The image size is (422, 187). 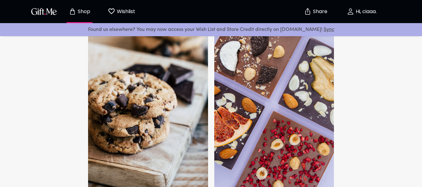 What do you see at coordinates (83, 12) in the screenshot?
I see `p: Shop` at bounding box center [83, 12].